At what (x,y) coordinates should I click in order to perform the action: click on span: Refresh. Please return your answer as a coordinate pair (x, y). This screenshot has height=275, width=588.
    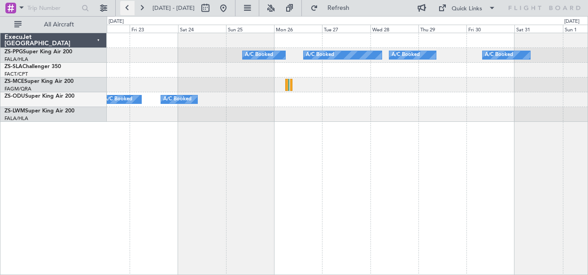
    Looking at the image, I should click on (339, 8).